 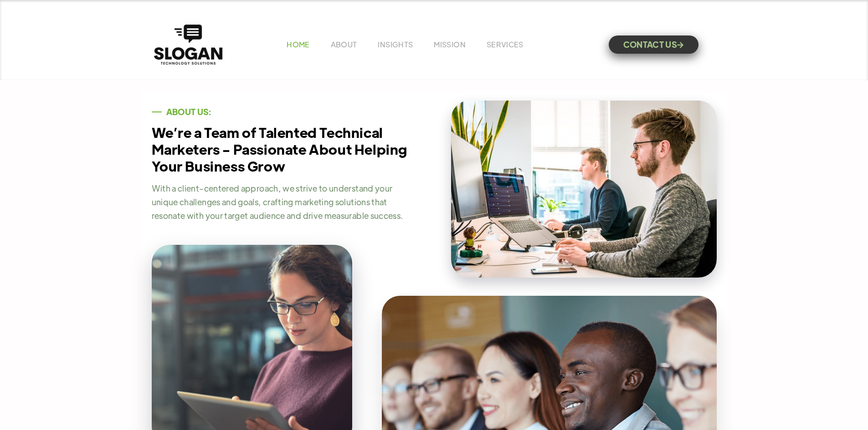 What do you see at coordinates (344, 44) in the screenshot?
I see `a: ABOUT` at bounding box center [344, 44].